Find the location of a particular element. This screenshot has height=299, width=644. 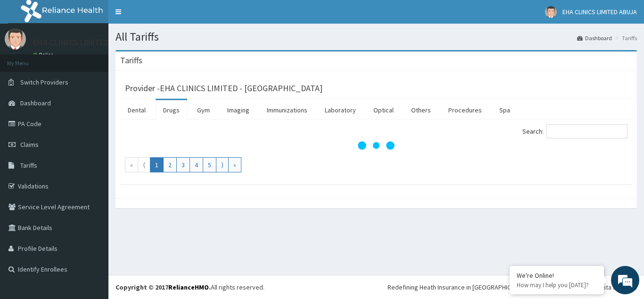

a: Go to last page is located at coordinates (235, 165).